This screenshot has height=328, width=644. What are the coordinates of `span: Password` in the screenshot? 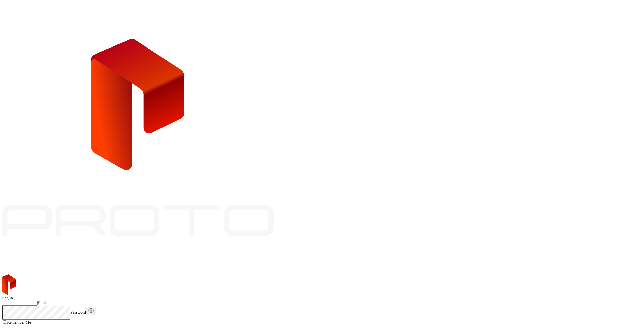 It's located at (78, 312).